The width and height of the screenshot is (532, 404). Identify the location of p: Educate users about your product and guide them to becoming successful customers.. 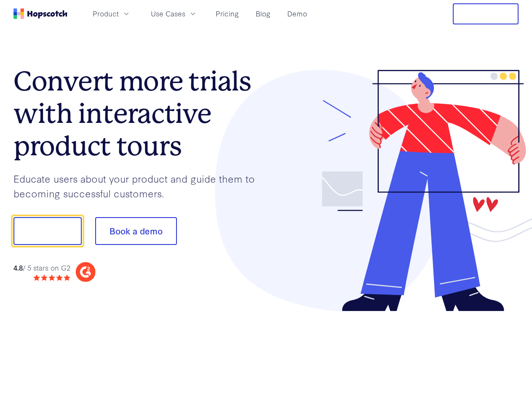
(140, 185).